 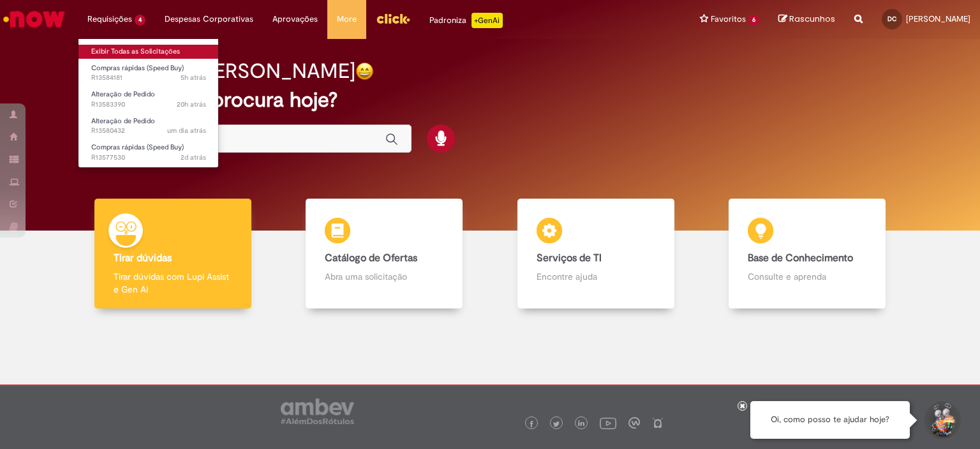 I want to click on h2: O que você procura hoje?, so click(x=490, y=99).